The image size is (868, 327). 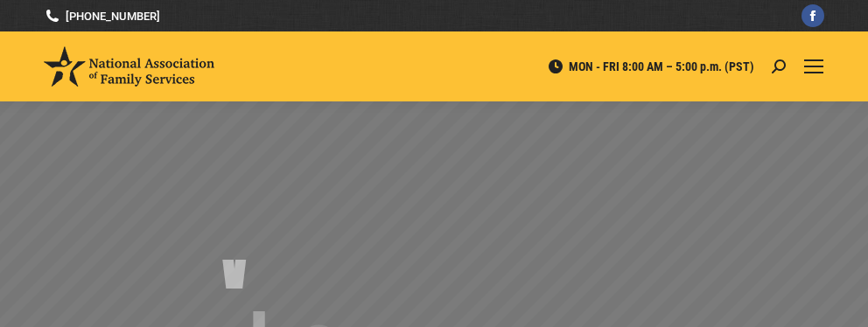 I want to click on span: MON - FRI 8:00 AM – 5:00 p.m. (PST), so click(x=651, y=67).